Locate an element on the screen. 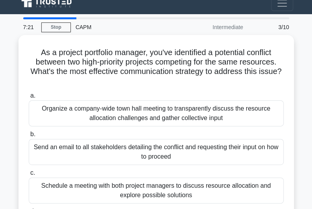 The height and width of the screenshot is (209, 312). div: Intermediate is located at coordinates (213, 27).